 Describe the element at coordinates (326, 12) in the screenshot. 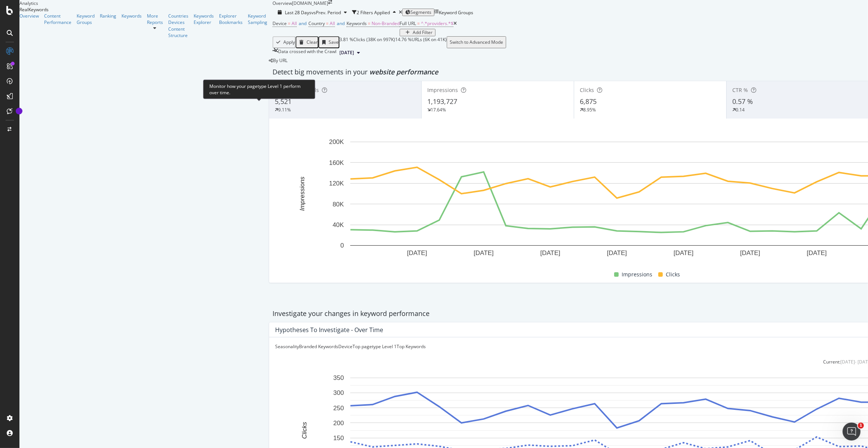

I see `span: vs Prev. Period` at that location.